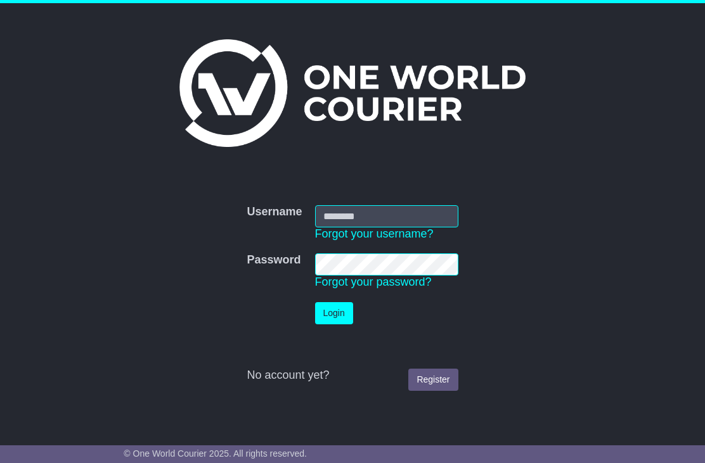 The height and width of the screenshot is (463, 705). I want to click on span: © One World Courier 2025. All rights reserved., so click(215, 454).